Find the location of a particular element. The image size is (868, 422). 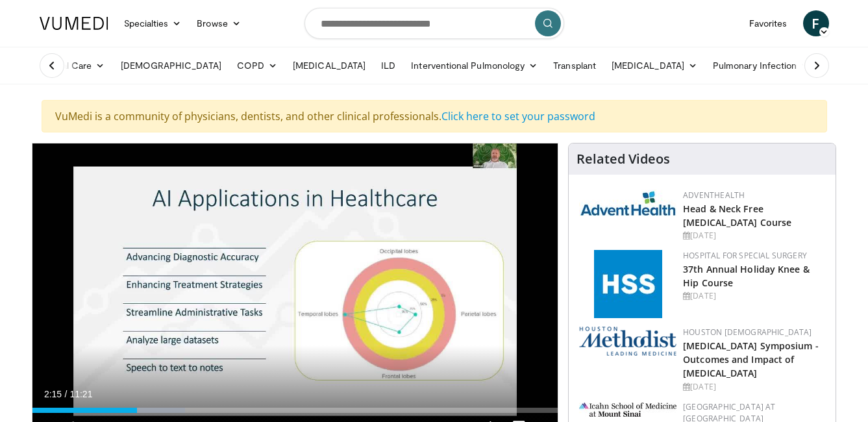

h4: Related Videos is located at coordinates (623, 159).